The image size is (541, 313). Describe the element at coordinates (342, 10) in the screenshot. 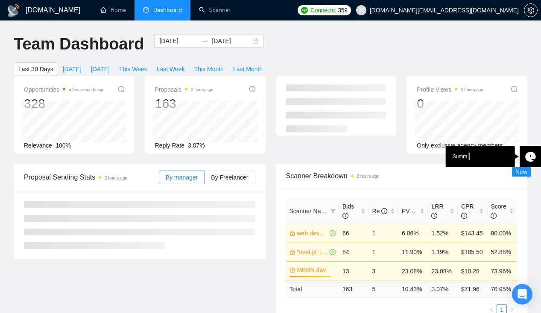

I see `span: 359` at that location.